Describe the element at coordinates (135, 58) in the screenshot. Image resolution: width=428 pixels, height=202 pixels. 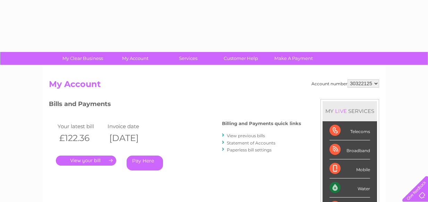
I see `a: My Account` at that location.